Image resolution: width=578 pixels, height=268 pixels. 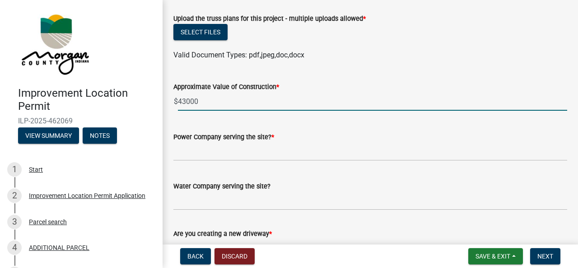 I want to click on label: Approximate Value of Construction, so click(x=226, y=87).